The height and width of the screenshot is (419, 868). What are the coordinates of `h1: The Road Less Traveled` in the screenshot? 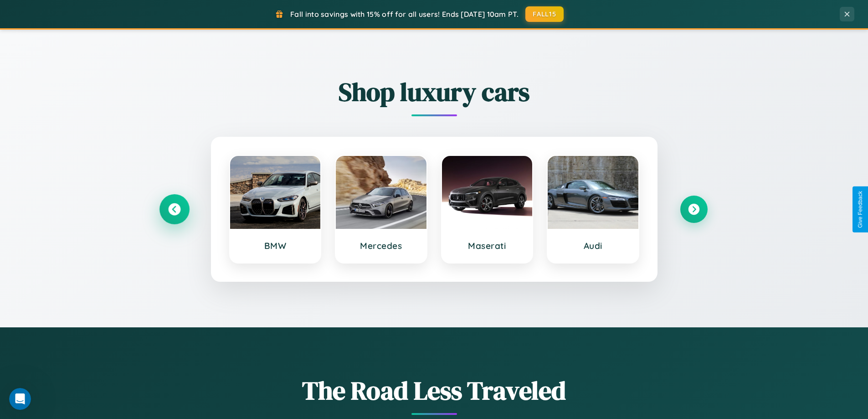 It's located at (434, 390).